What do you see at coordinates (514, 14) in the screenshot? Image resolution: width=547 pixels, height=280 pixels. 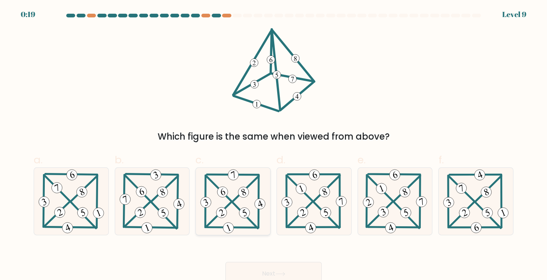 I see `div: Level 9` at bounding box center [514, 14].